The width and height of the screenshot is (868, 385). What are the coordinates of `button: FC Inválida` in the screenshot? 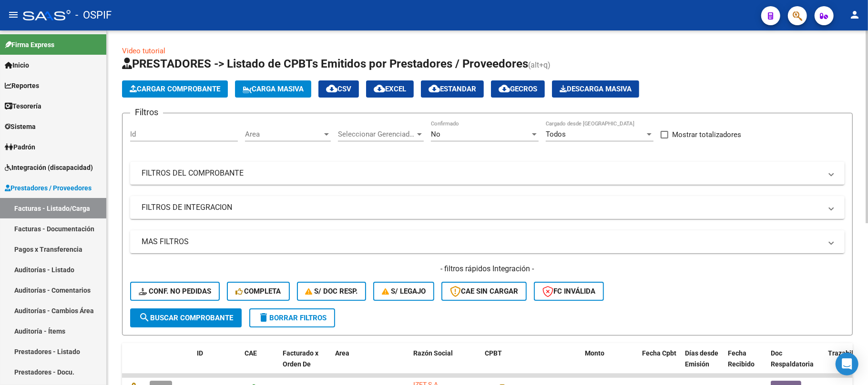 It's located at (569, 291).